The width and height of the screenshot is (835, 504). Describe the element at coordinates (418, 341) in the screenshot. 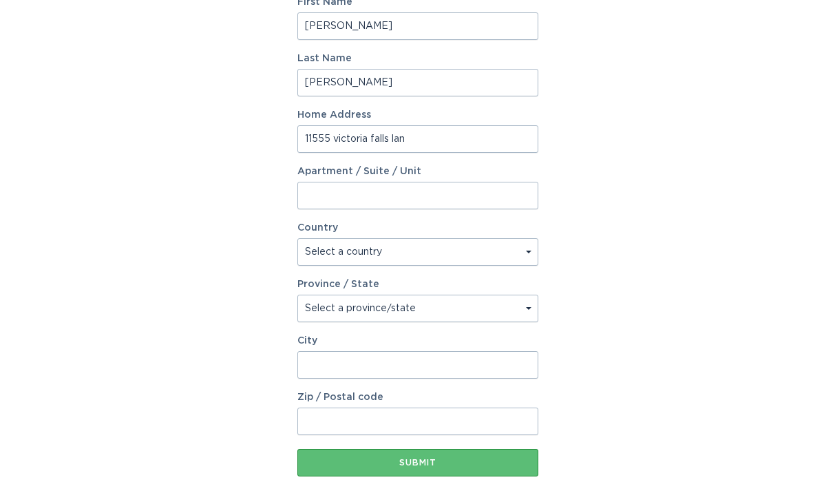

I see `label: City` at that location.